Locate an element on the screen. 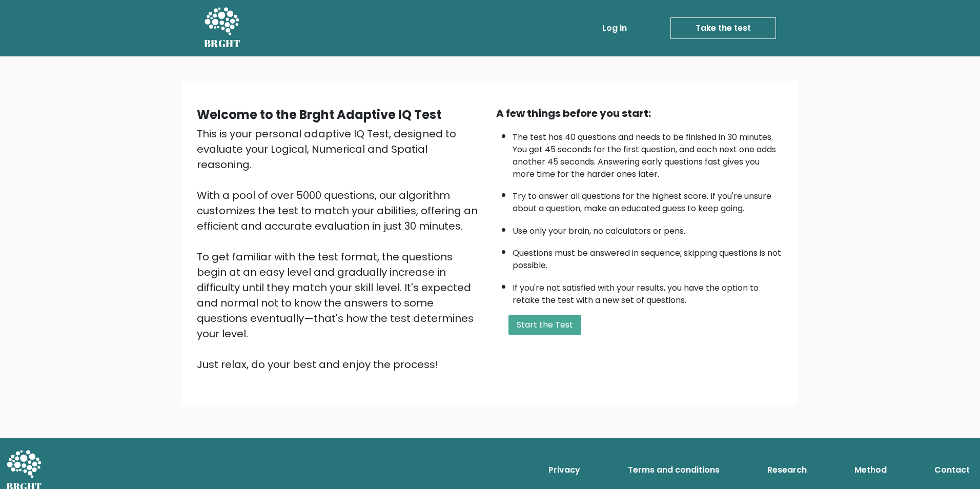 The image size is (980, 489). a: Method is located at coordinates (870, 470).